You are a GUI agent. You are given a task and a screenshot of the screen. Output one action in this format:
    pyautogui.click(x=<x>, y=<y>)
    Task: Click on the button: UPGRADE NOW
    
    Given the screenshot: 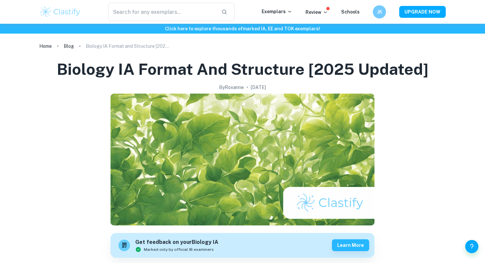 What is the action you would take?
    pyautogui.click(x=422, y=12)
    